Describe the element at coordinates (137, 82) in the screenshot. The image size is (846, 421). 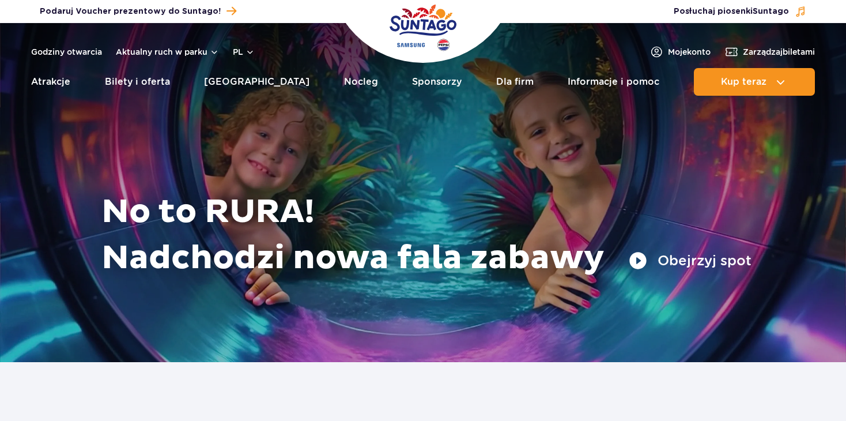
I see `a: Bilety i oferta` at that location.